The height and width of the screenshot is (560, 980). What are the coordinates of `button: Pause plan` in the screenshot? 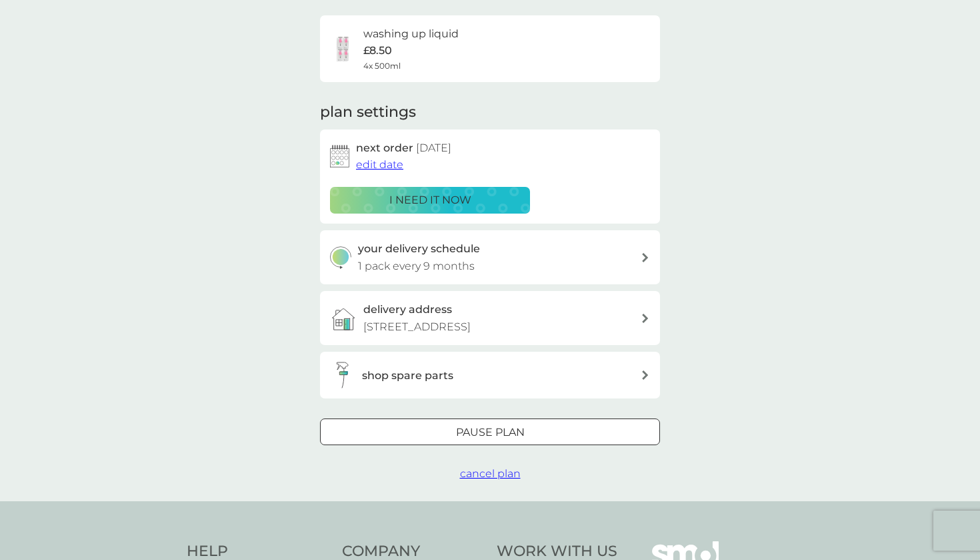 It's located at (490, 432).